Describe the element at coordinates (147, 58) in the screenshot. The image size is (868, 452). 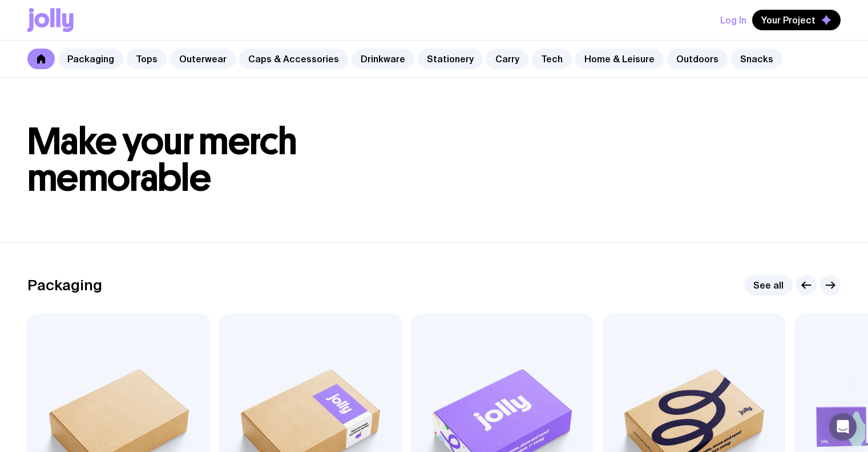
I see `a: Tops` at that location.